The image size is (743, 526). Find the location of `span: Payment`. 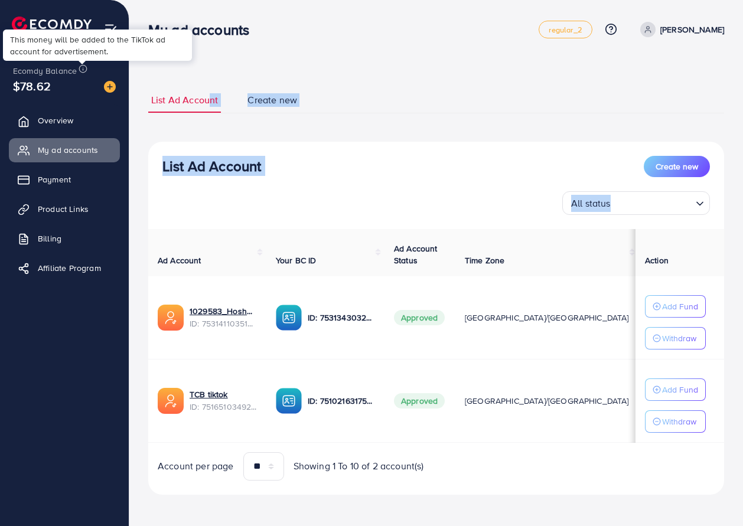

span: Payment is located at coordinates (54, 180).